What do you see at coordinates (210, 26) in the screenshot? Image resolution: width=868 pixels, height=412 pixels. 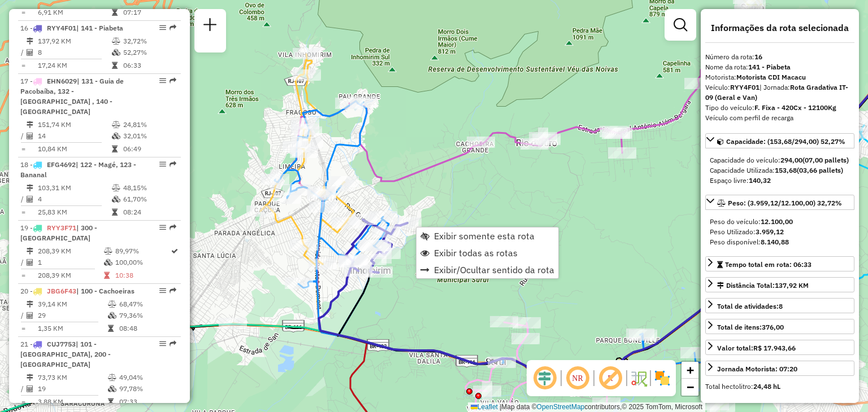 I see `a: Nova sessão e pesquisa` at bounding box center [210, 26].